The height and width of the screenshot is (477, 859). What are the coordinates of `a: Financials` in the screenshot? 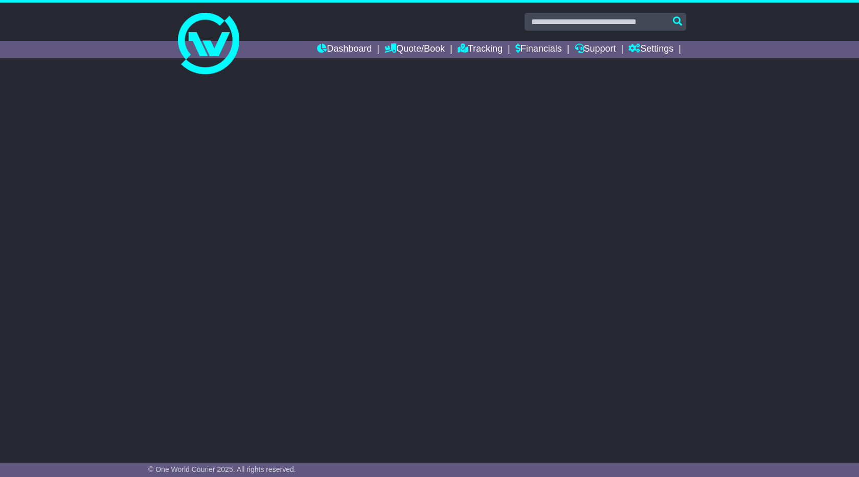 It's located at (538, 50).